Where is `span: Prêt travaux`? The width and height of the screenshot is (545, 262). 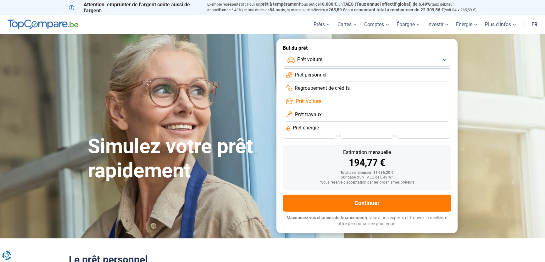 span: Prêt travaux is located at coordinates (308, 114).